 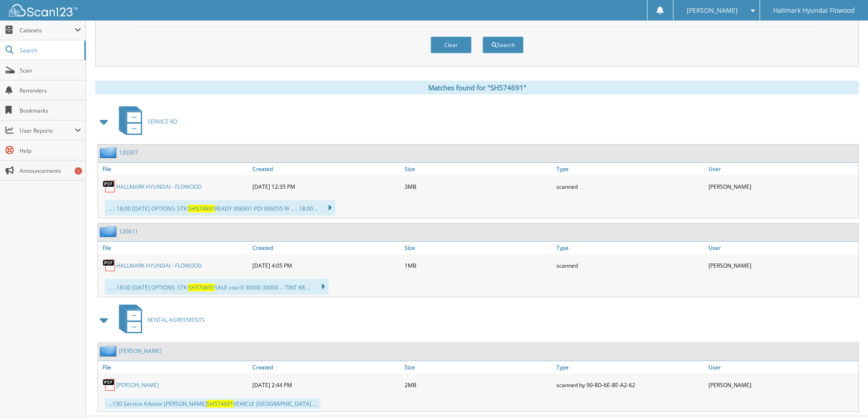 What do you see at coordinates (477, 87) in the screenshot?
I see `div: Matches found for "SH574691"` at bounding box center [477, 87].